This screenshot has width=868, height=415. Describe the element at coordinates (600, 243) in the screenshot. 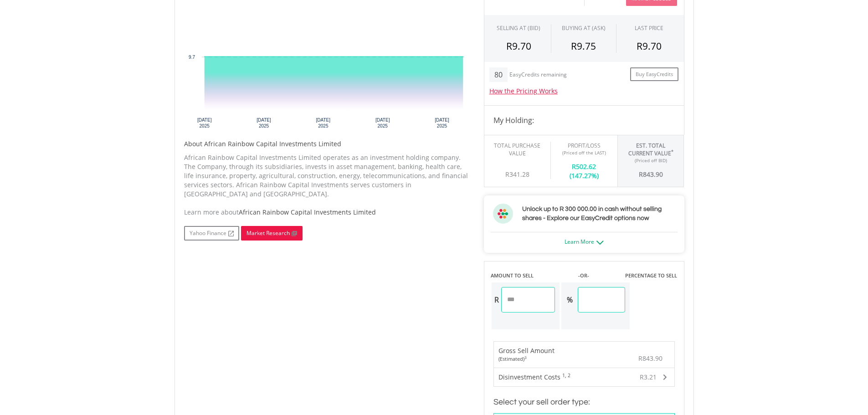

I see `img: ec-arrow-down.png` at that location.